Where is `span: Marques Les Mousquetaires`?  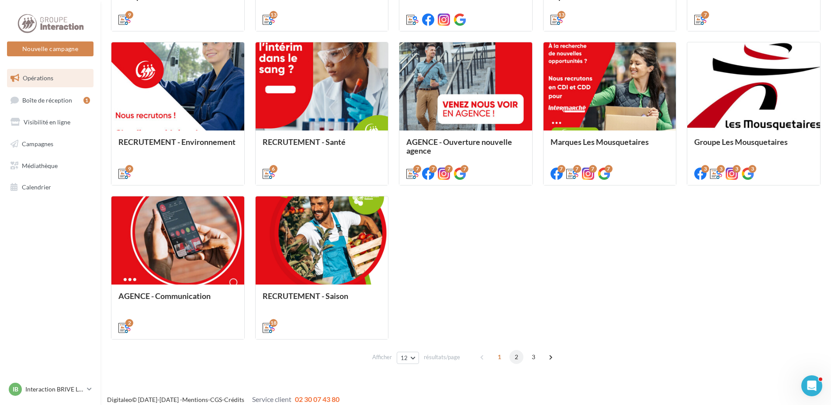
span: Marques Les Mousquetaires is located at coordinates (599, 142).